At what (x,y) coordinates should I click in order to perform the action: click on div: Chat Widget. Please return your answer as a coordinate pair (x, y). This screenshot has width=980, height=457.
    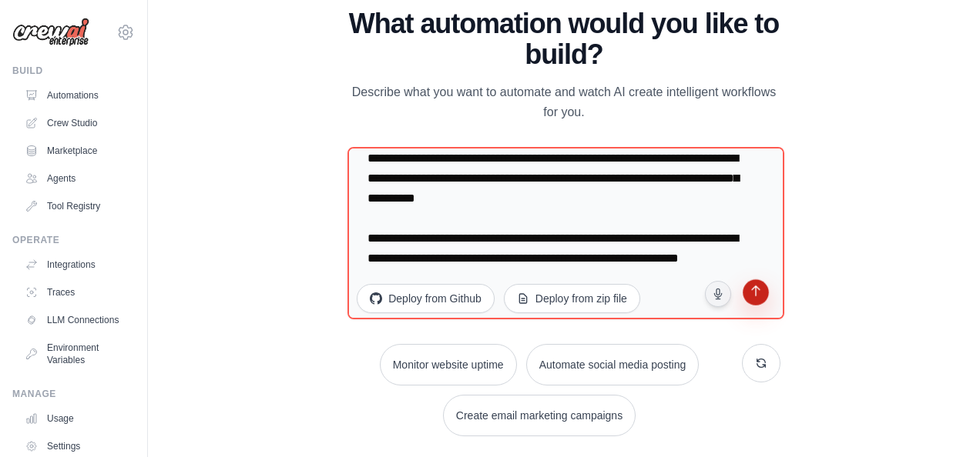
    Looking at the image, I should click on (941, 421).